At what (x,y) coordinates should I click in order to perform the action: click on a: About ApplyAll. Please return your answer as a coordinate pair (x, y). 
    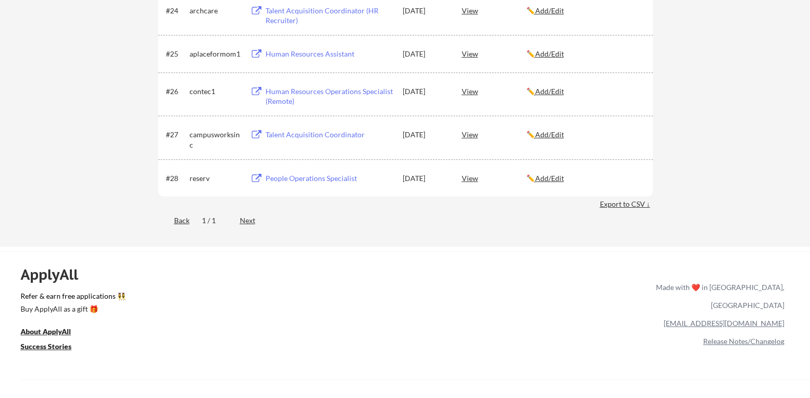
    Looking at the image, I should click on (53, 332).